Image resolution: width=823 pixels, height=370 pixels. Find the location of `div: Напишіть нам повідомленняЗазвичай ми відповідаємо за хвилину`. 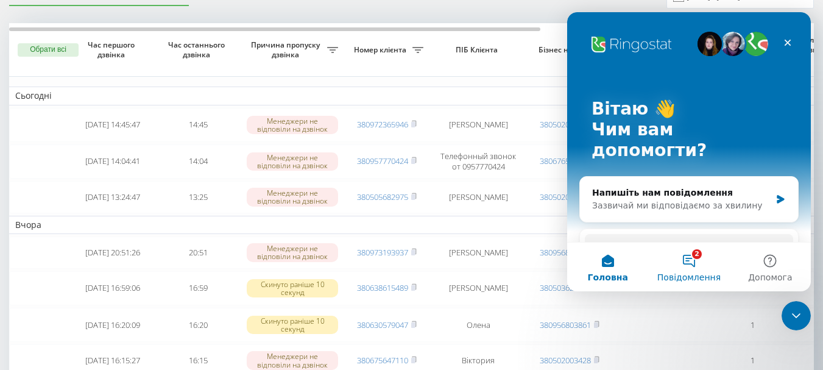

div: Напишіть нам повідомленняЗазвичай ми відповідаємо за хвилину is located at coordinates (122, 187).